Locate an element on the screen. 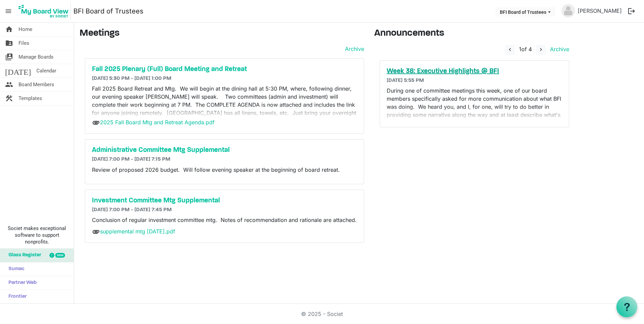 The image size is (644, 324). button: navigate_next is located at coordinates (542, 50).